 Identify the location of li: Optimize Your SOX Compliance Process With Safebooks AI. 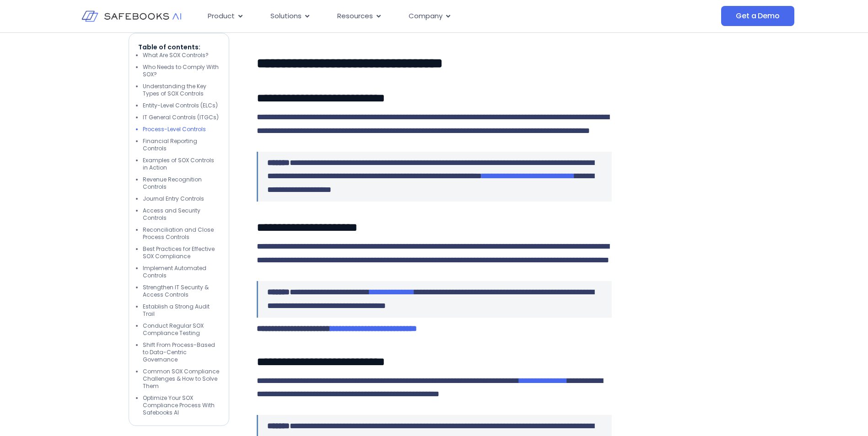
(181, 406).